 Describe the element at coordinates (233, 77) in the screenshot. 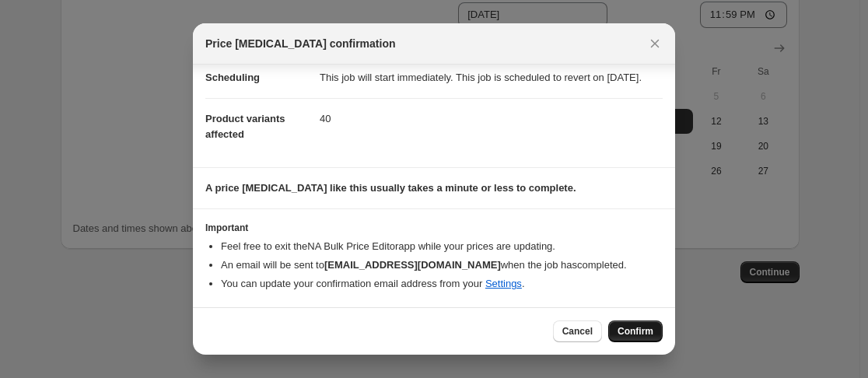

I see `span: Scheduling` at that location.